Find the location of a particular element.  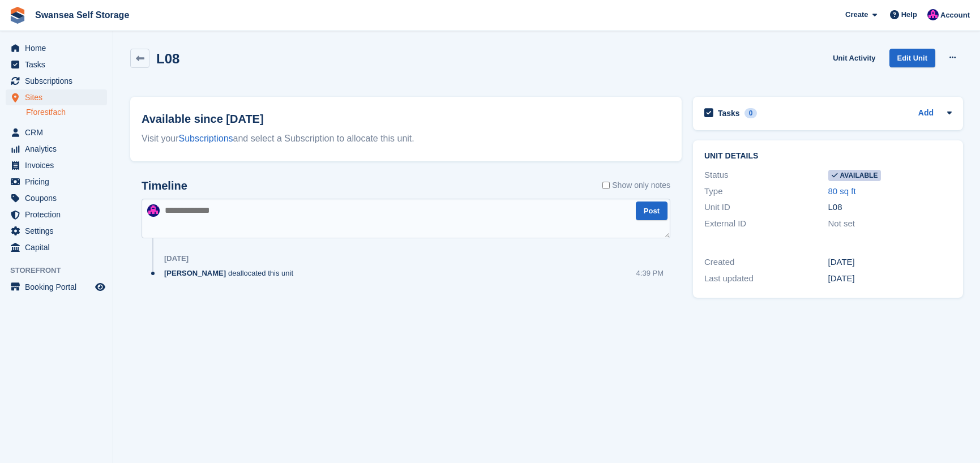

a: Edit Unit is located at coordinates (912, 57).